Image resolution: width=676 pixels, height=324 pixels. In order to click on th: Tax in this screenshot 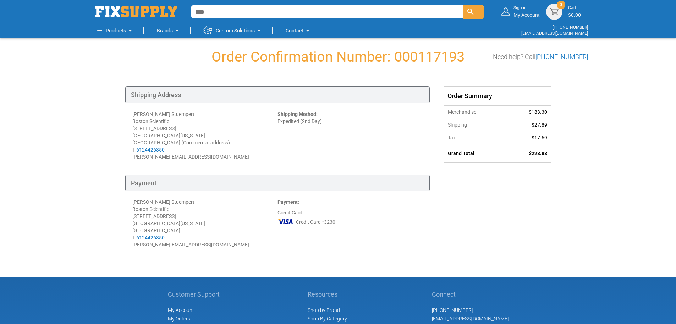, I will do `click(475, 137)`.